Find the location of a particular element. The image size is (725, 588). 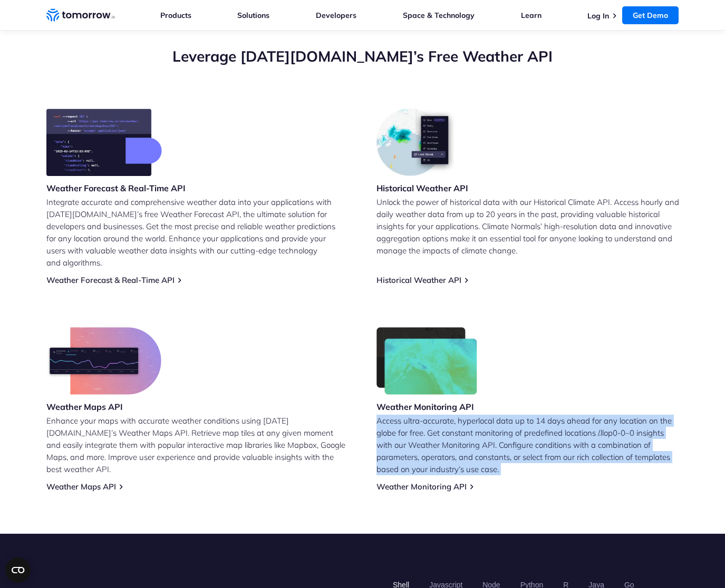

h3: Historical Weather API is located at coordinates (423, 188).